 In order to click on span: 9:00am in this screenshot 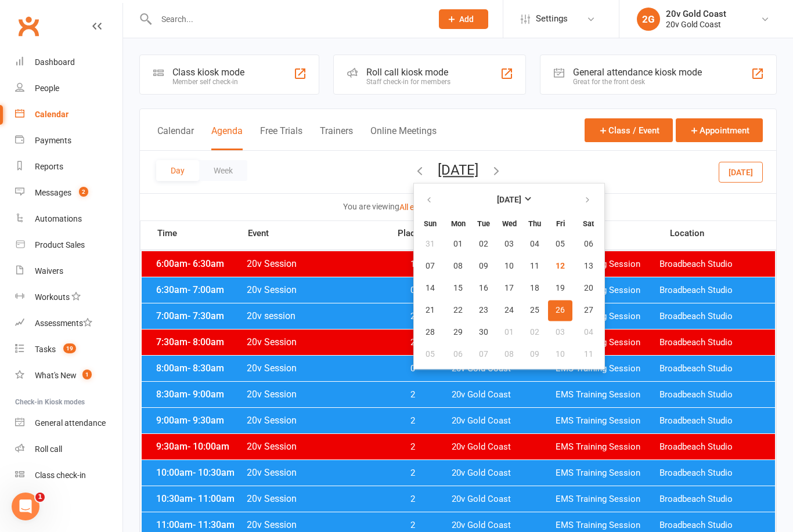, I will do `click(200, 420)`.